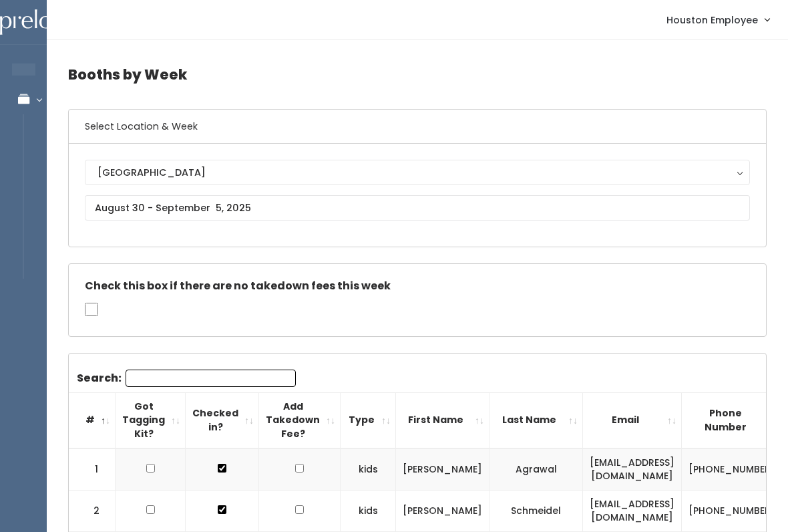 This screenshot has width=788, height=532. What do you see at coordinates (712, 20) in the screenshot?
I see `span: Houston Employee` at bounding box center [712, 20].